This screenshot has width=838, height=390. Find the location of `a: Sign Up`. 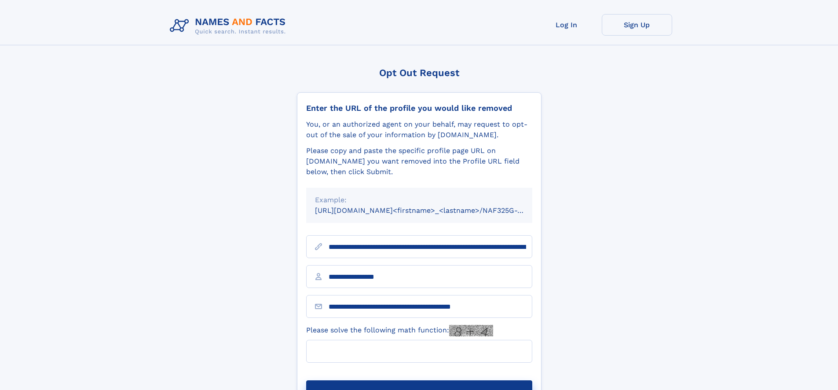

a: Sign Up is located at coordinates (637, 25).